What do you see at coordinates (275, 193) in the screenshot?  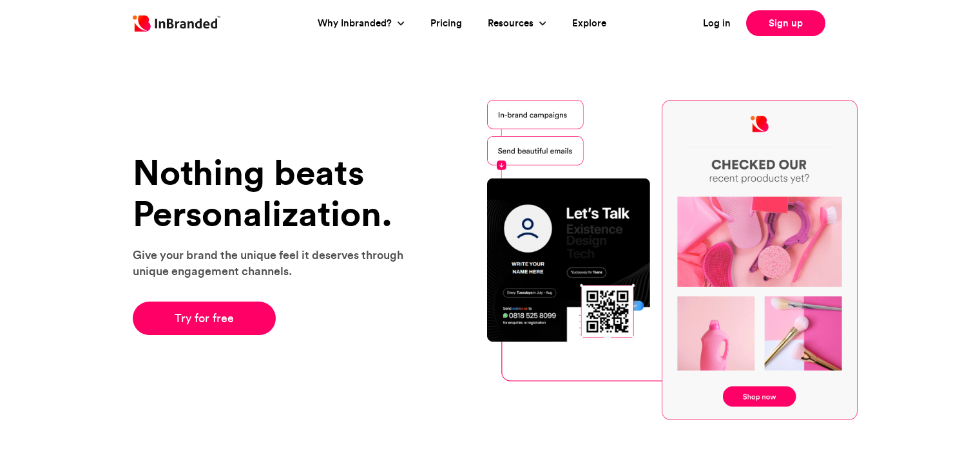 I see `h1: Nothing beats Personalization.` at bounding box center [275, 193].